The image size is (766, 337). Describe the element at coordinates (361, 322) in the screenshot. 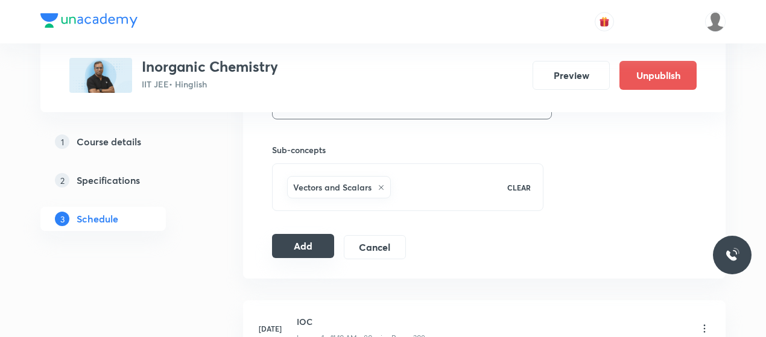

I see `h6: IOC` at that location.